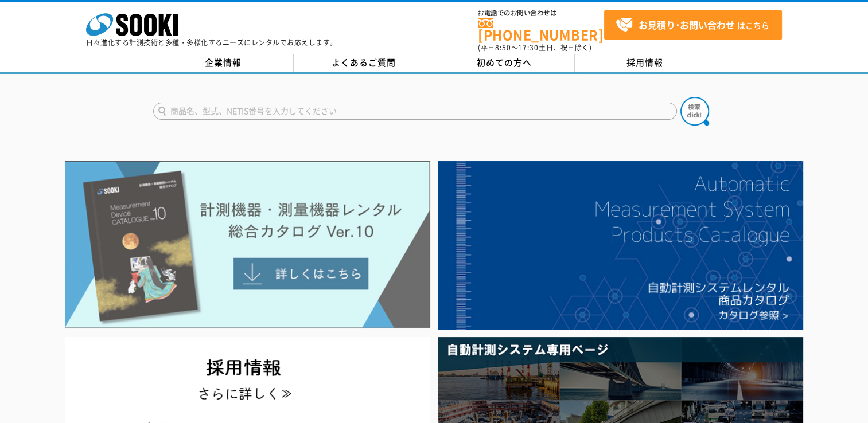 The height and width of the screenshot is (423, 868). What do you see at coordinates (645, 63) in the screenshot?
I see `a: 採用情報` at bounding box center [645, 63].